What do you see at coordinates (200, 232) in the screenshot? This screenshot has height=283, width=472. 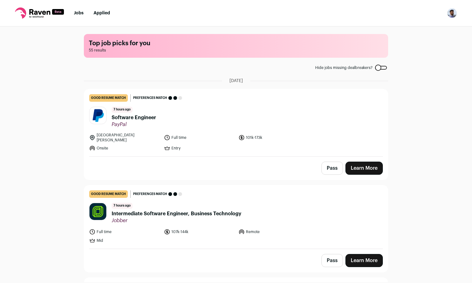 I see `li: 107k-144k` at bounding box center [200, 232].